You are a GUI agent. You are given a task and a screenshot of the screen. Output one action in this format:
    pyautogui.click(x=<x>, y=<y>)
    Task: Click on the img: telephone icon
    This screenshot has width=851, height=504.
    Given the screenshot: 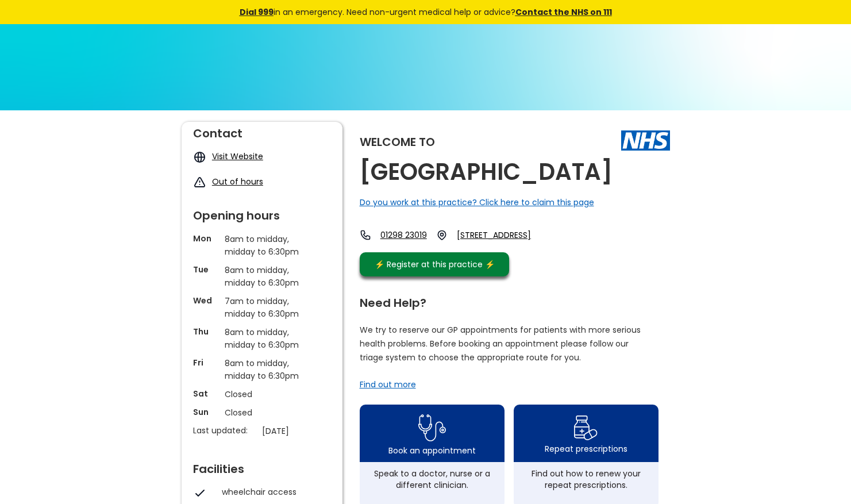 What is the action you would take?
    pyautogui.click(x=366, y=235)
    